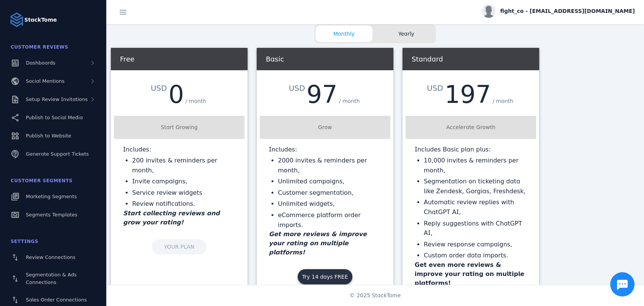 This screenshot has width=644, height=306. Describe the element at coordinates (50, 257) in the screenshot. I see `span: Review Connections` at that location.